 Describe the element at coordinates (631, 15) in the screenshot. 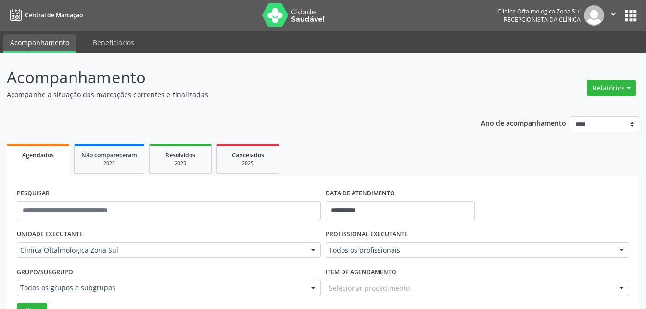

I see `button: apps` at that location.